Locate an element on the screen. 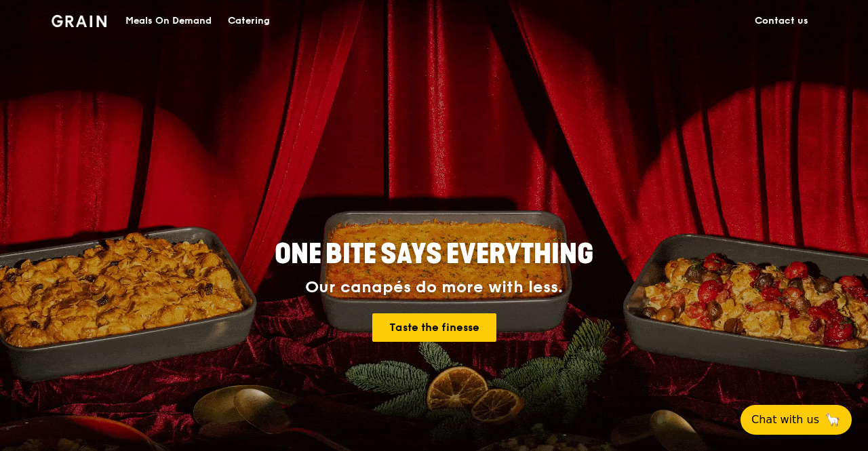 This screenshot has width=868, height=451. div: Our canapés do more with less. is located at coordinates (434, 288).